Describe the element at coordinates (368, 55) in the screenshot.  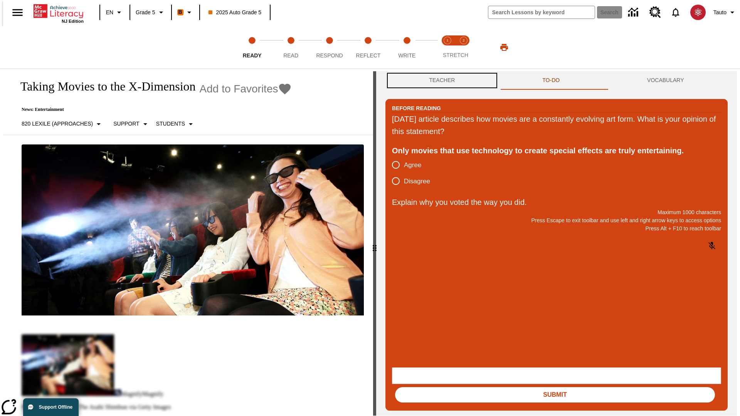
I see `span: Reflect` at that location.